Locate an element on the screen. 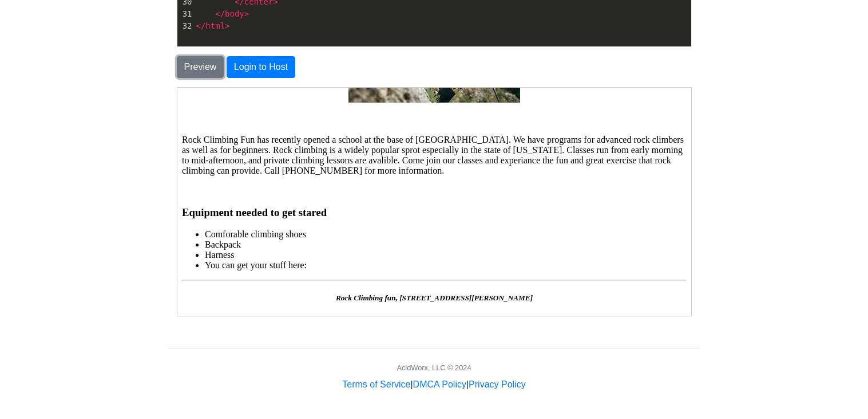 Image resolution: width=868 pixels, height=419 pixels. h3: Equipment needed to get stared is located at coordinates (257, 125).